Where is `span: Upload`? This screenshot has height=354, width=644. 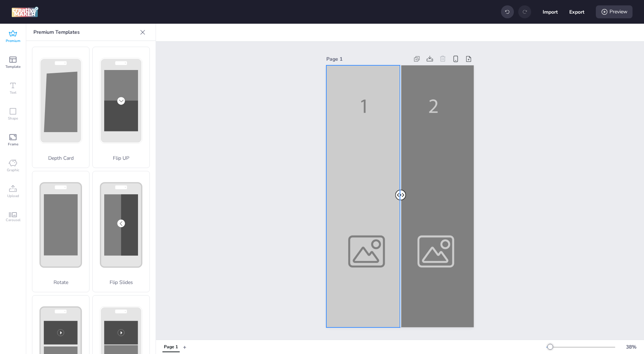 span: Upload is located at coordinates (13, 196).